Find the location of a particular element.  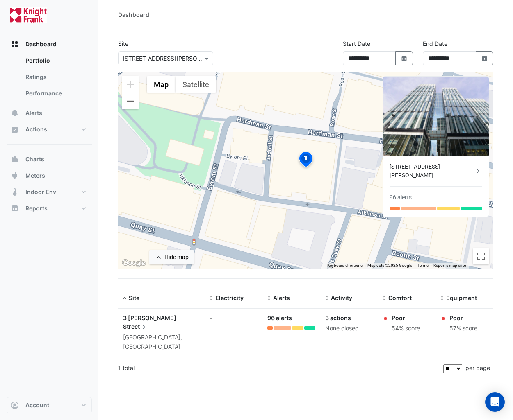

app-icon: Reports is located at coordinates (14, 209).